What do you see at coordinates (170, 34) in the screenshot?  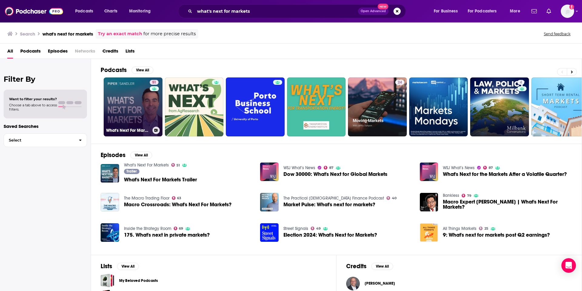 I see `span: for more precise results` at bounding box center [170, 34].